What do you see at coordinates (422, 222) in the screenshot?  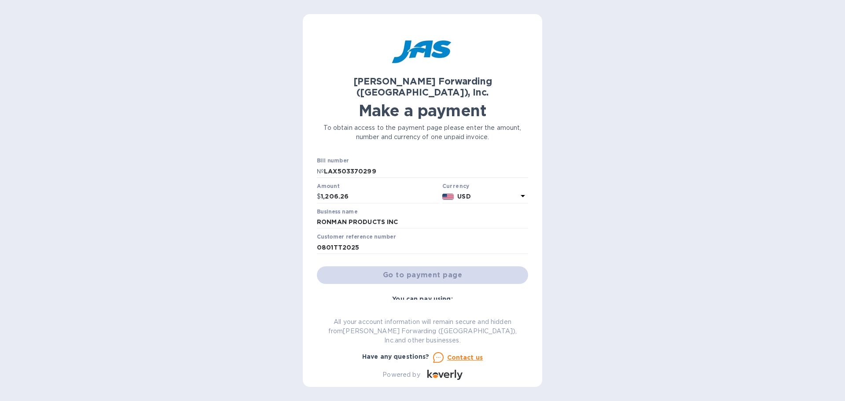 I see `input: Enter business name` at bounding box center [422, 222].